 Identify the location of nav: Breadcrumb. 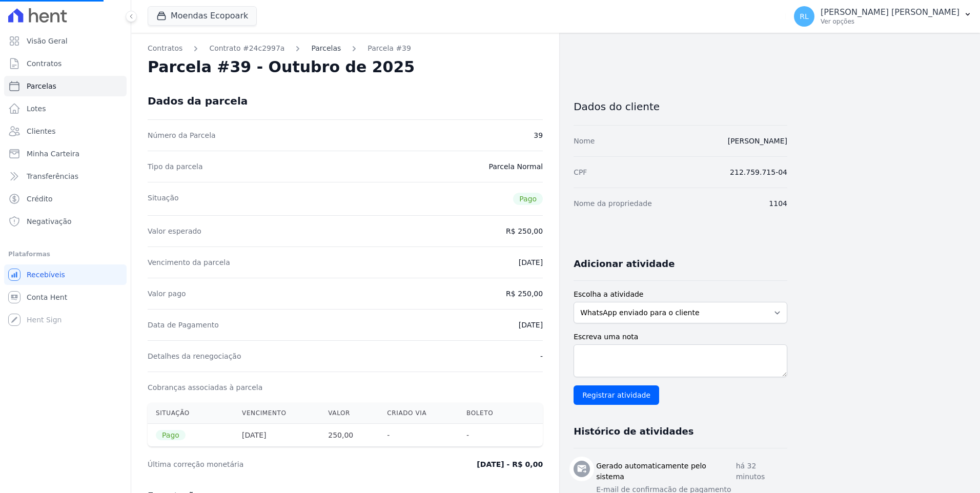
(345, 48).